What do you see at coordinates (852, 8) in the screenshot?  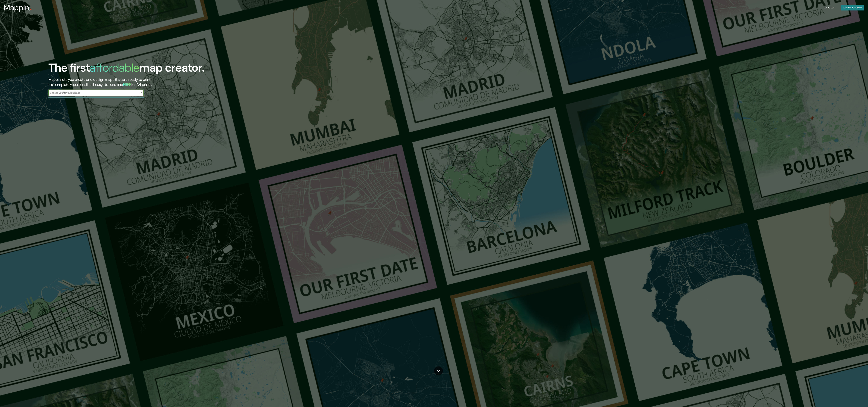 I see `button: Create yourmap` at bounding box center [852, 8].